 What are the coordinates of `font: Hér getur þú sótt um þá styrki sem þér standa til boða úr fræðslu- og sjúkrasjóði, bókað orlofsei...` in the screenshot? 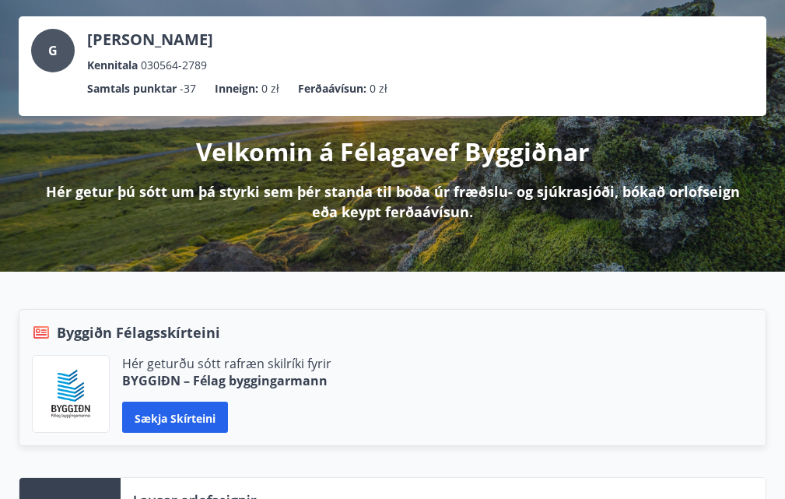 It's located at (393, 201).